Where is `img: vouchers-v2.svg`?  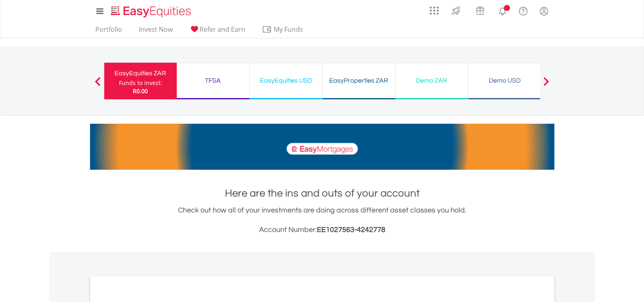 img: vouchers-v2.svg is located at coordinates (480, 11).